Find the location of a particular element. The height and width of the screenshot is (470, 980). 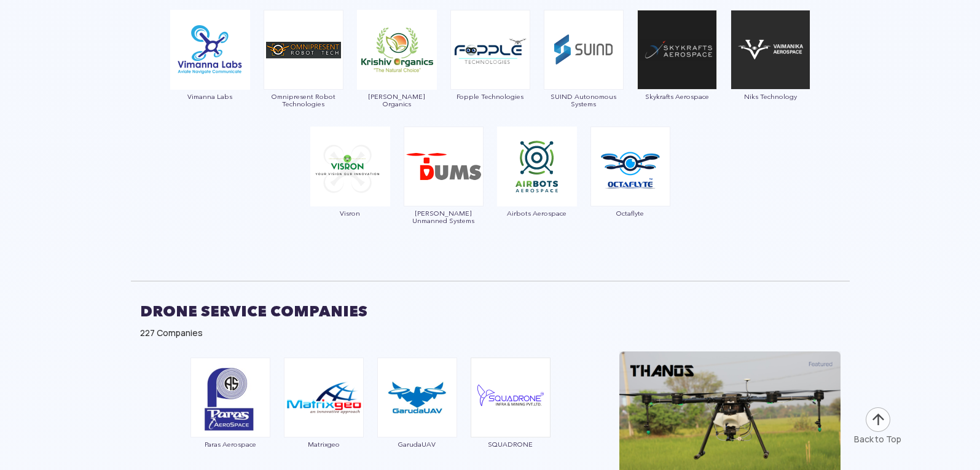

img: ic_skykrafts.png is located at coordinates (677, 50).